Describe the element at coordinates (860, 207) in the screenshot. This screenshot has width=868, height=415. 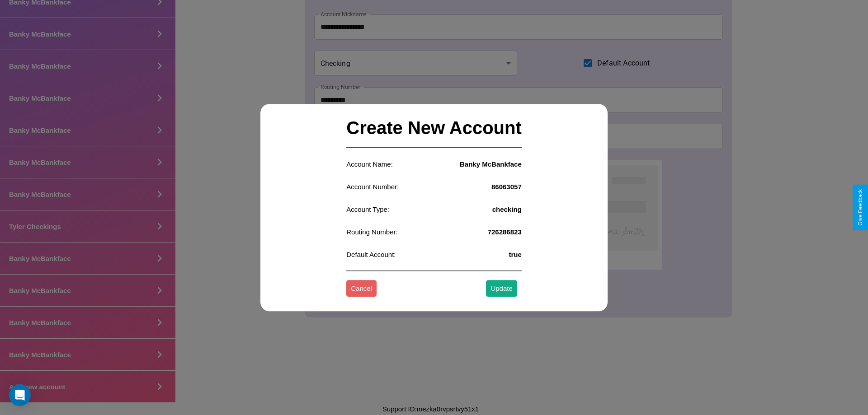
I see `div: Give Feedback` at that location.